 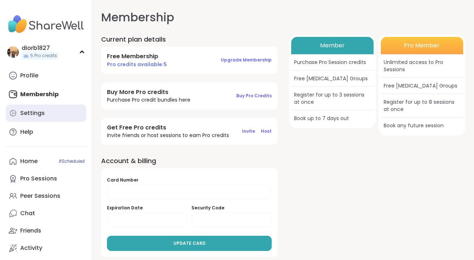 What do you see at coordinates (249, 131) in the screenshot?
I see `button: Invite` at bounding box center [249, 131].